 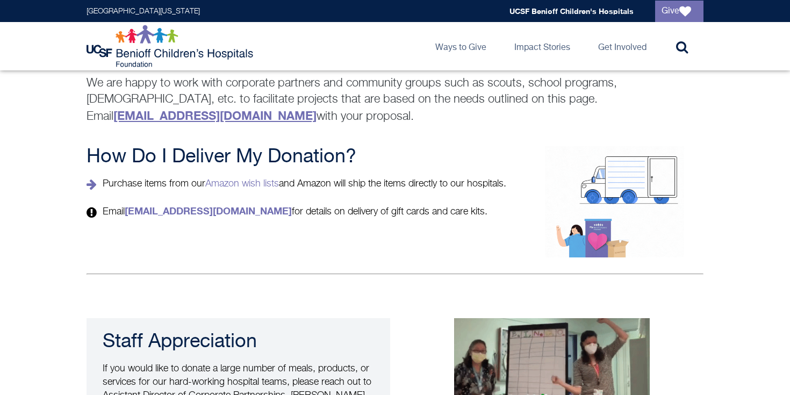 I want to click on a: Ways to Give, so click(x=461, y=46).